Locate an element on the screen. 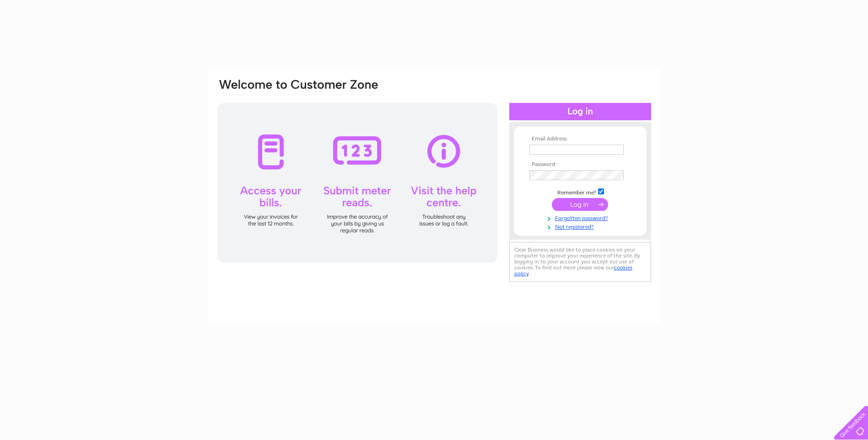 The width and height of the screenshot is (868, 440). td: Remember me? is located at coordinates (581, 191).